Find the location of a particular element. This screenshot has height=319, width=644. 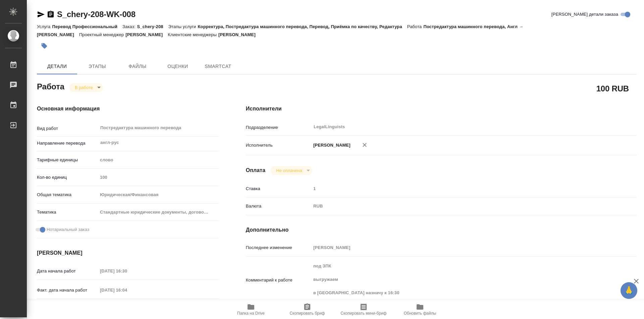

button: Скопировать бриф is located at coordinates (307, 310).